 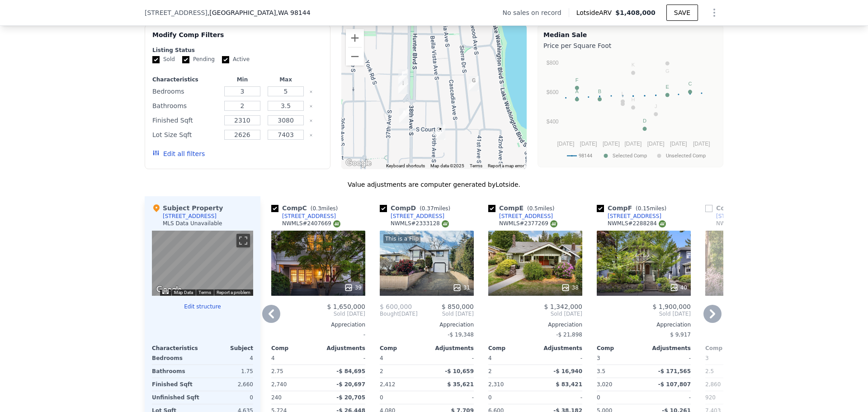 I want to click on span: Bought, so click(x=389, y=314).